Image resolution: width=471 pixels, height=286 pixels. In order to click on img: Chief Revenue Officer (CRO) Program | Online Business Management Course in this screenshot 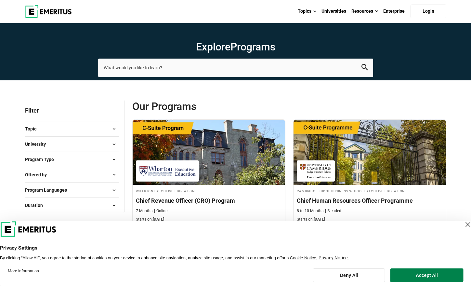, I will do `click(209, 152)`.